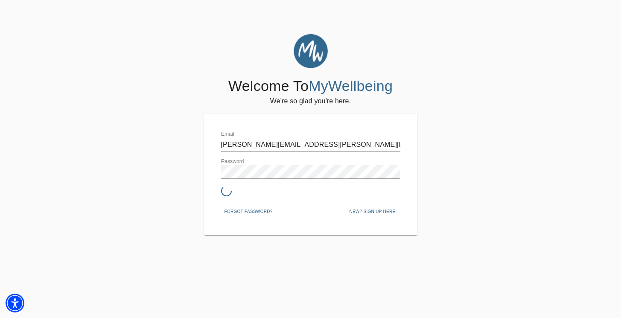  I want to click on button: Forgot password?, so click(248, 212).